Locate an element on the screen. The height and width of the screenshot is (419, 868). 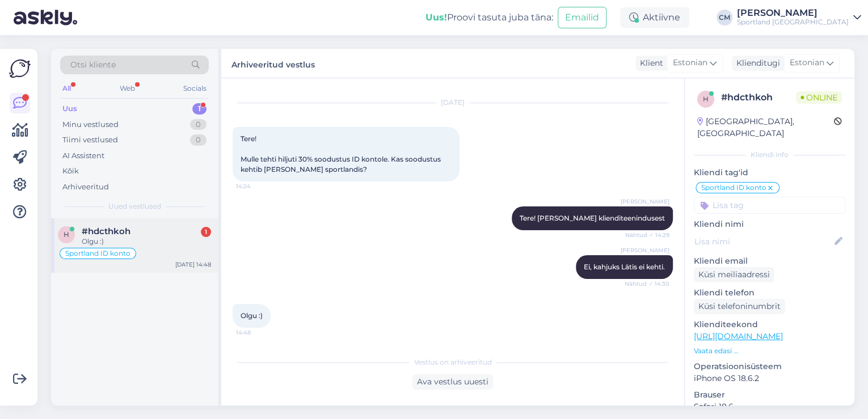
button: Emailid is located at coordinates (582, 18).